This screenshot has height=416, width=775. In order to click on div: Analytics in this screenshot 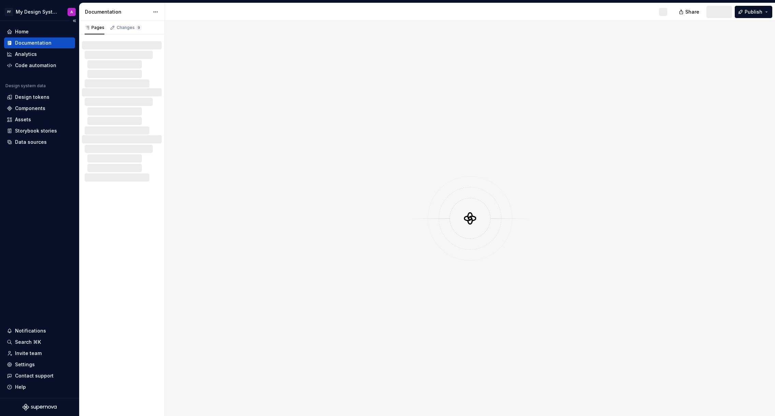, I will do `click(26, 54)`.